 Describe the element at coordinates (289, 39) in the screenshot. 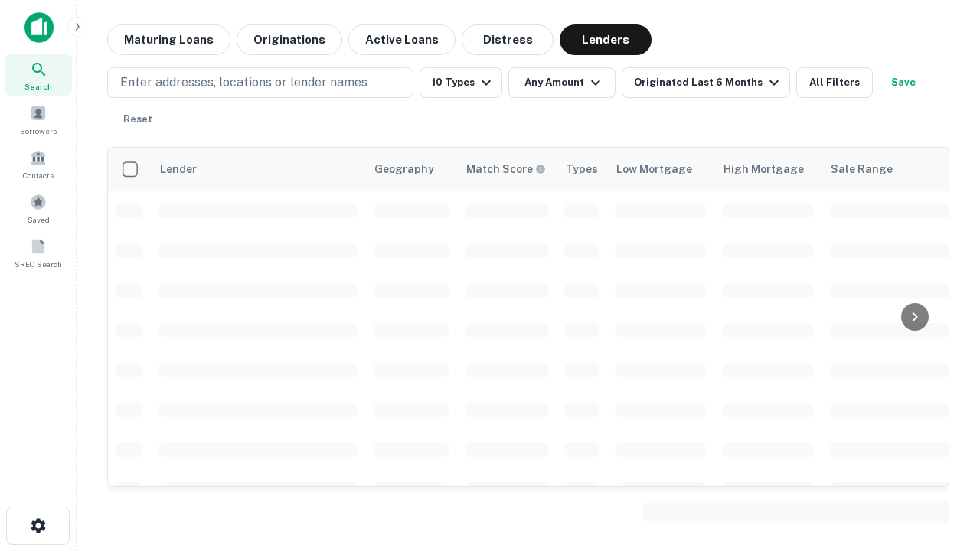

I see `button: Originations` at that location.